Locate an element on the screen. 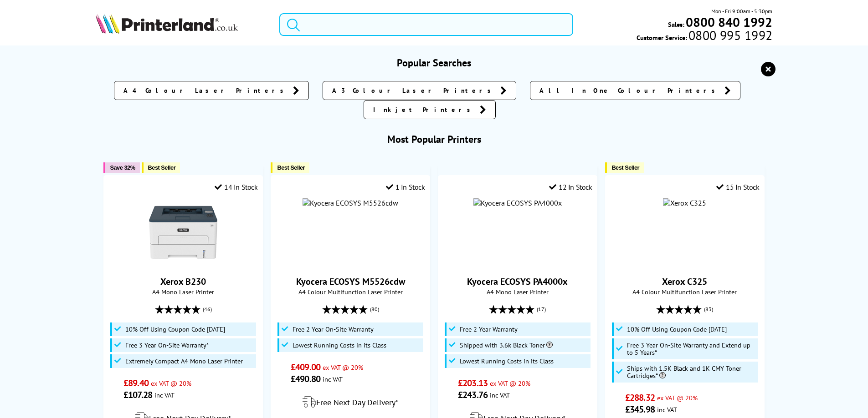  span: (46) is located at coordinates (208, 310).